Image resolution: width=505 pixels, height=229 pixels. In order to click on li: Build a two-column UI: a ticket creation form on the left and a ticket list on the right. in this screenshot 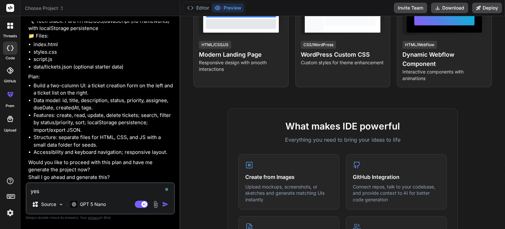, I will do `click(104, 89)`.